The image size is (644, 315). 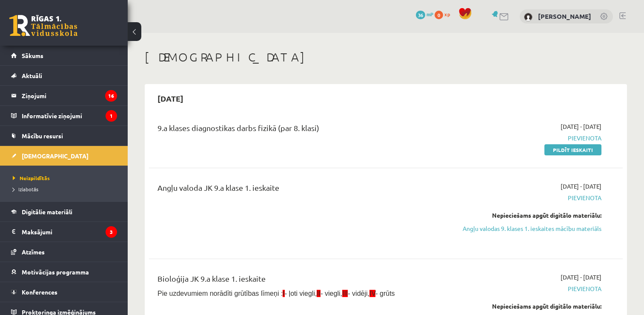 What do you see at coordinates (32, 55) in the screenshot?
I see `span: Sākums` at bounding box center [32, 55].